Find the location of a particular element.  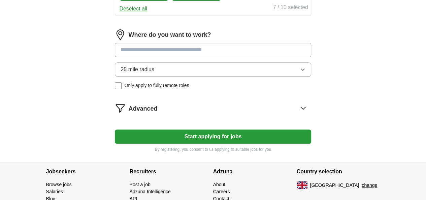

a: Post a job is located at coordinates (140, 184).